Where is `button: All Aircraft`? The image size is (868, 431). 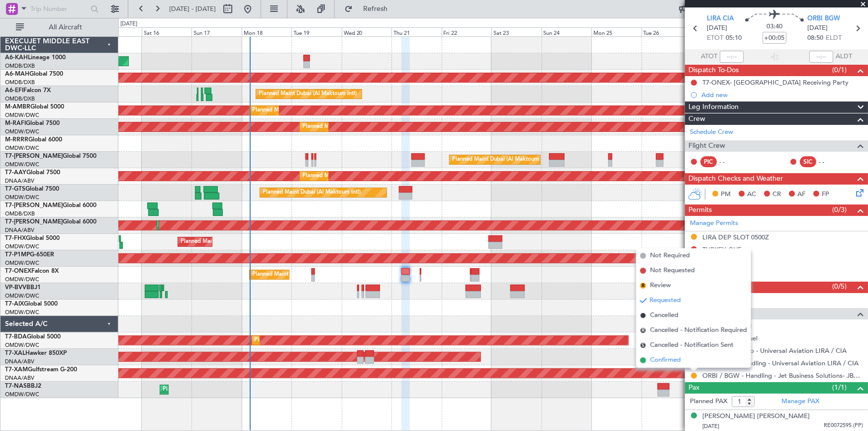 button: All Aircraft is located at coordinates (59, 27).